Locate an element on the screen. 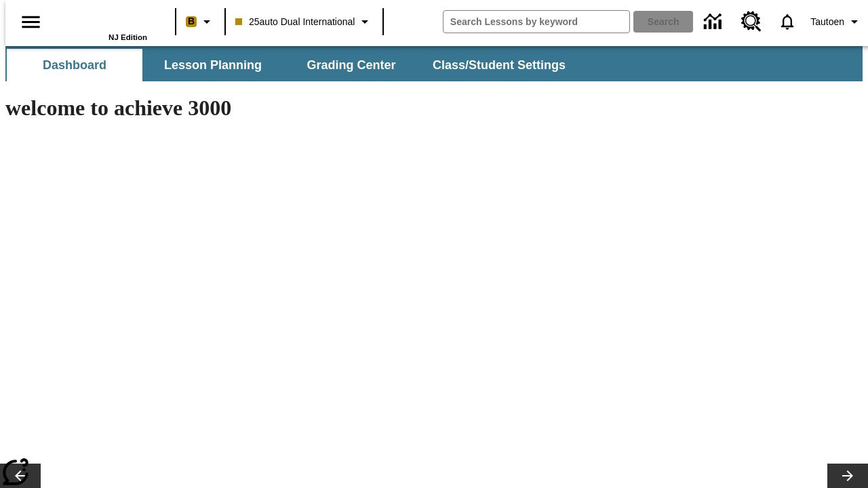 This screenshot has width=868, height=488. span: Tautoen is located at coordinates (828, 22).